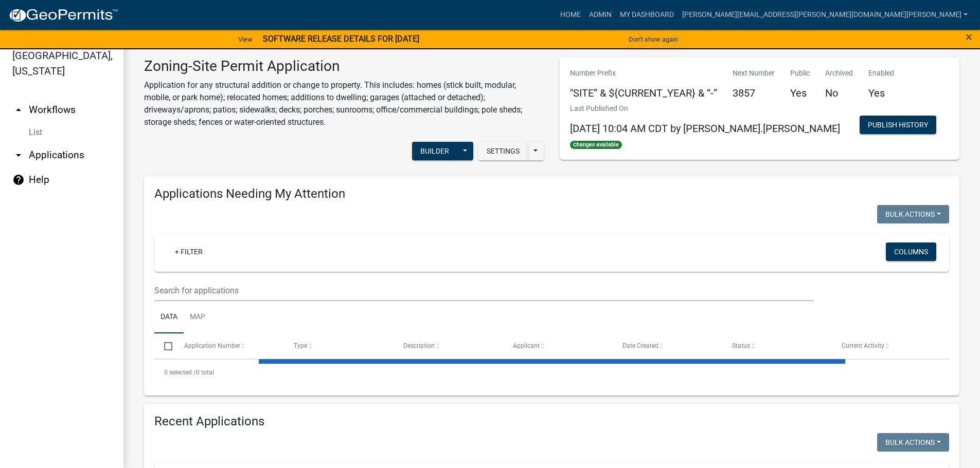 This screenshot has height=468, width=980. Describe the element at coordinates (641, 346) in the screenshot. I see `span: Date Created` at that location.